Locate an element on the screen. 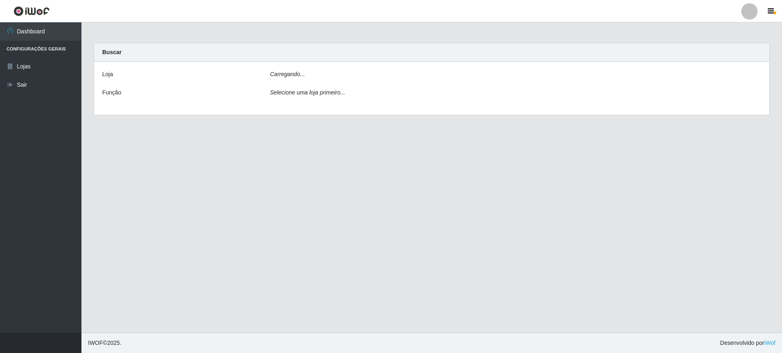 This screenshot has width=782, height=353. a: iWof is located at coordinates (770, 343).